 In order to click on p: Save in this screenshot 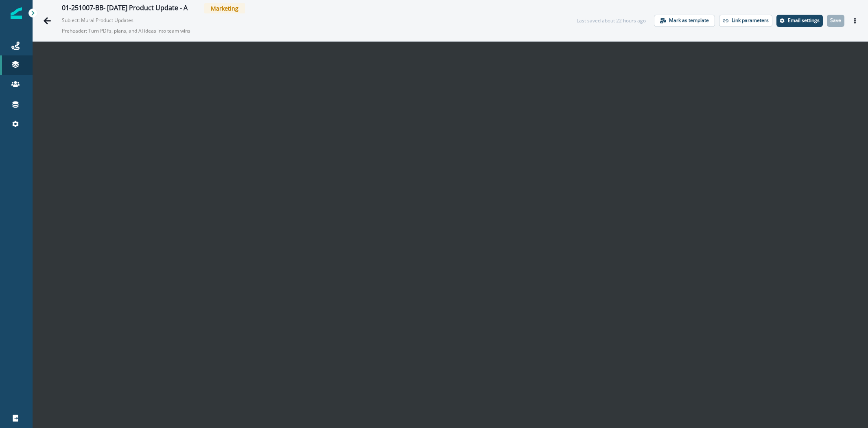, I will do `click(835, 21)`.